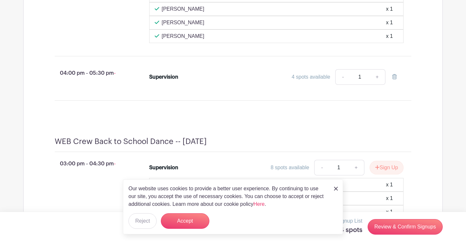  I want to click on button: Reject, so click(142, 221).